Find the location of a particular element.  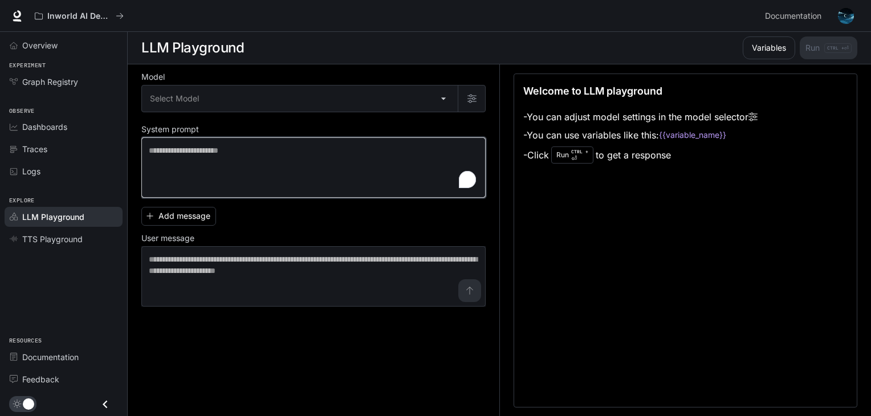

a: Dashboards is located at coordinates (63, 127).